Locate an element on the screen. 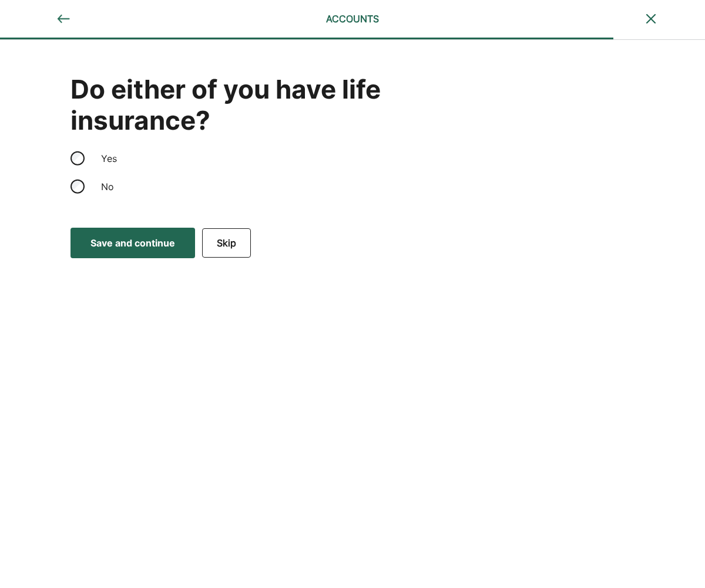  button: Save and continue is located at coordinates (133, 243).